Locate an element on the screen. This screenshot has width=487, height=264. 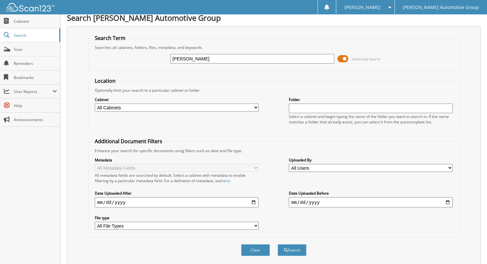
legend: Search Term is located at coordinates (110, 38).